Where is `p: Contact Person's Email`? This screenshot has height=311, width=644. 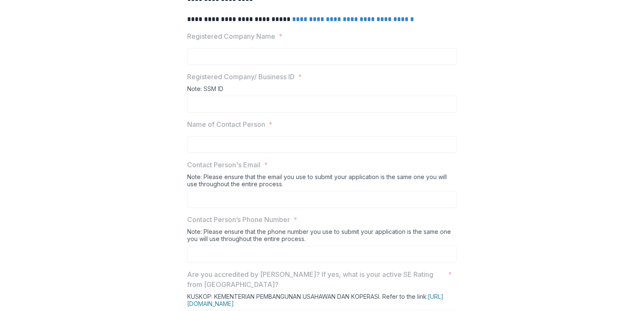 p: Contact Person's Email is located at coordinates (224, 165).